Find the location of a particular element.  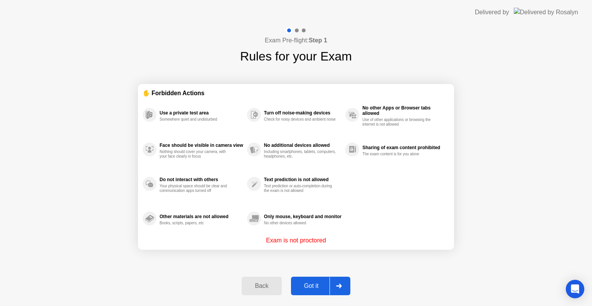

button: Back is located at coordinates (261, 286).